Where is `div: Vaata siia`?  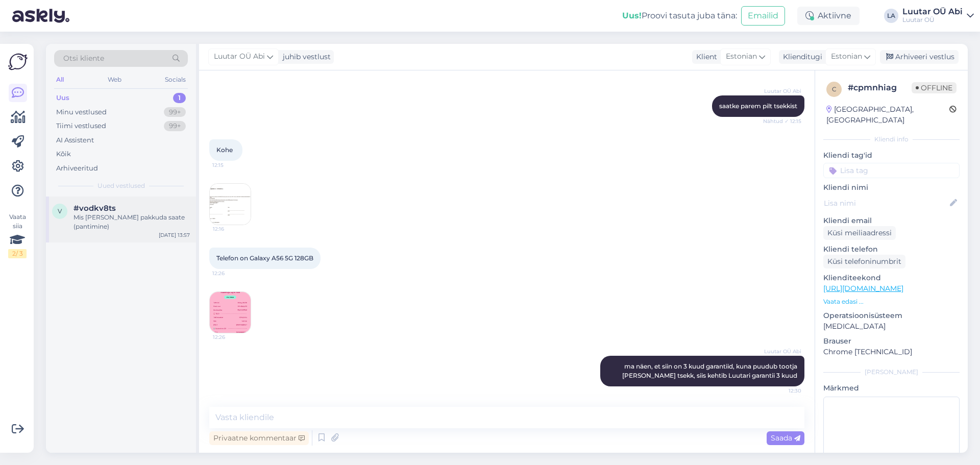 div: Vaata siia is located at coordinates (17, 236).